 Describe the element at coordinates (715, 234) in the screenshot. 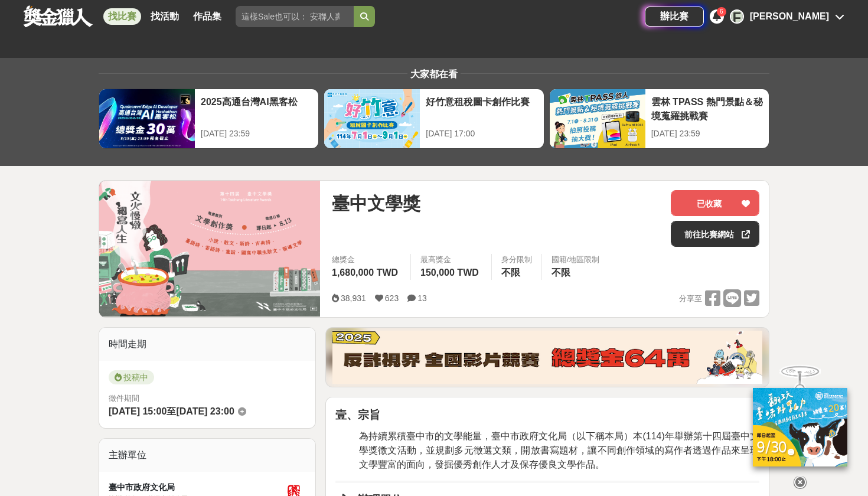

I see `a: 前往比賽網站` at that location.